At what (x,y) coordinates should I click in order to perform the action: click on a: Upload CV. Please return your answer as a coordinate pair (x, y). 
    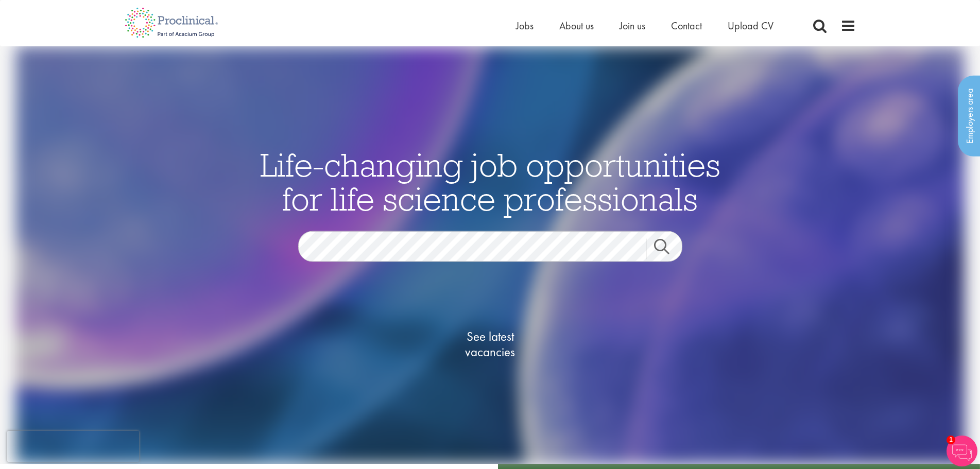
    Looking at the image, I should click on (750, 26).